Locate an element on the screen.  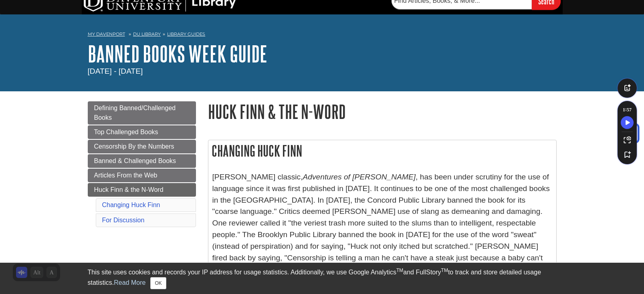
span: Censorship By the Numbers is located at coordinates (134, 146).